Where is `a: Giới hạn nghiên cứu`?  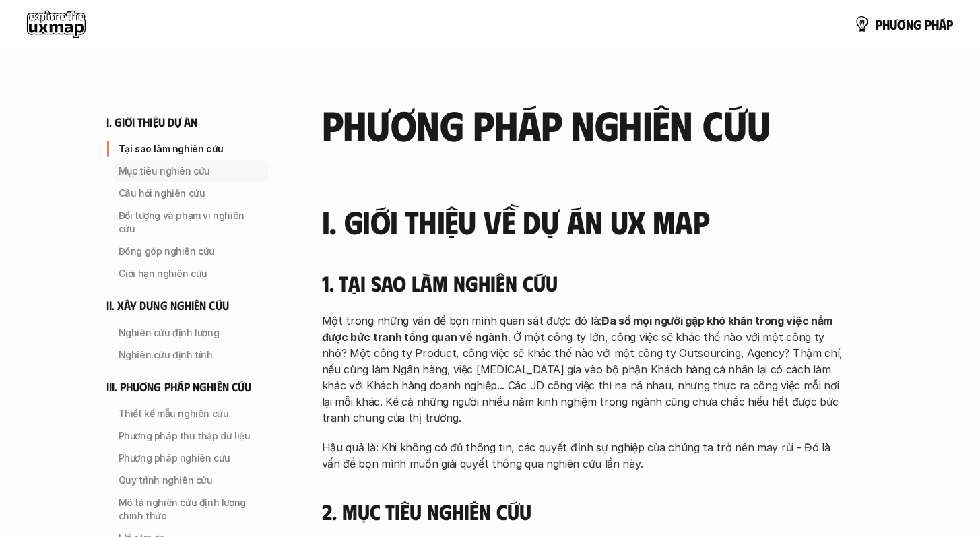
a: Giới hạn nghiên cứu is located at coordinates (187, 274).